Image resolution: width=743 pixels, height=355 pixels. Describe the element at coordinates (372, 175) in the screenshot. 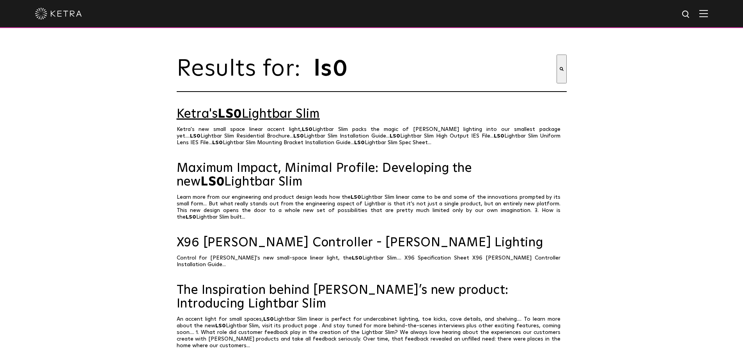

I see `a: Maximum Impact, Minimal Profile: Developing the newLS0Lightbar Slim` at that location.